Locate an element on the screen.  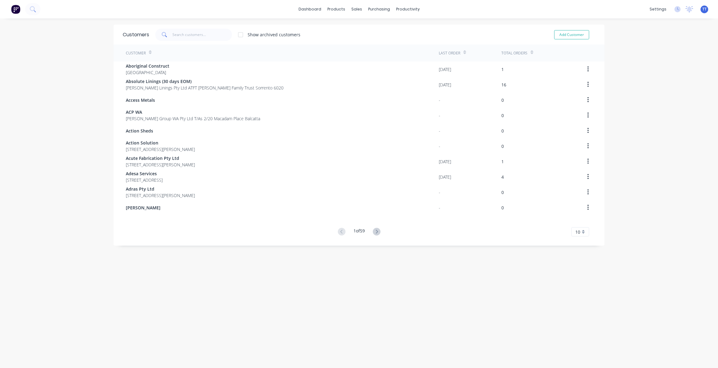
span: Access Metals is located at coordinates (140, 100).